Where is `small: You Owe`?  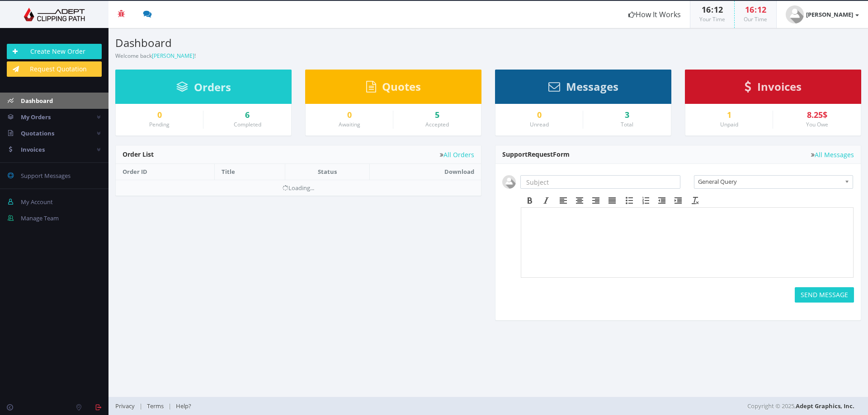
small: You Owe is located at coordinates (817, 124).